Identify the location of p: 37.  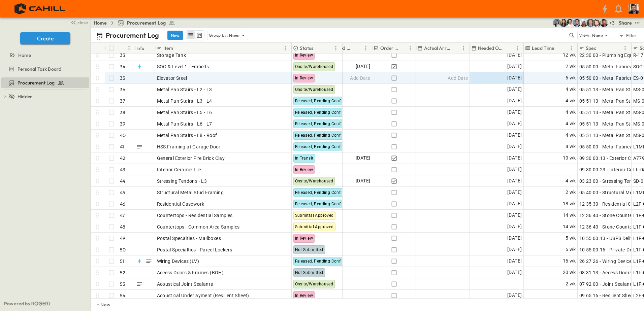
(122, 101).